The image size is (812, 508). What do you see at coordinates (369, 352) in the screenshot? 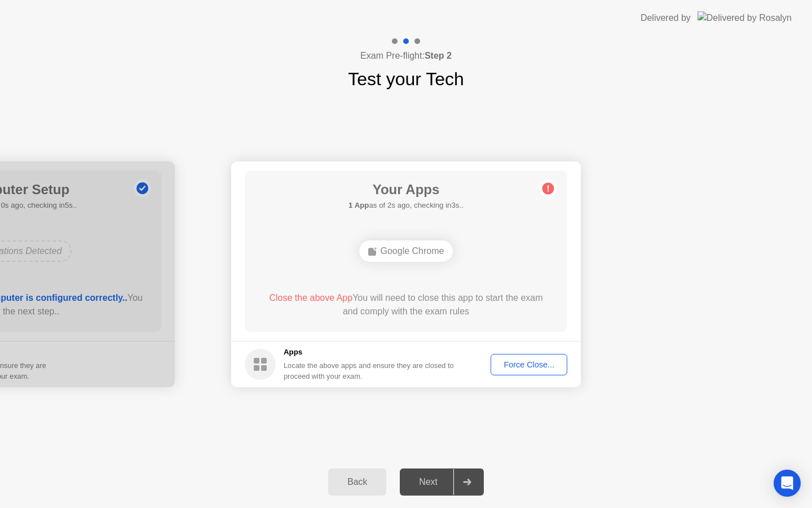
I see `h5: Apps` at bounding box center [369, 352].